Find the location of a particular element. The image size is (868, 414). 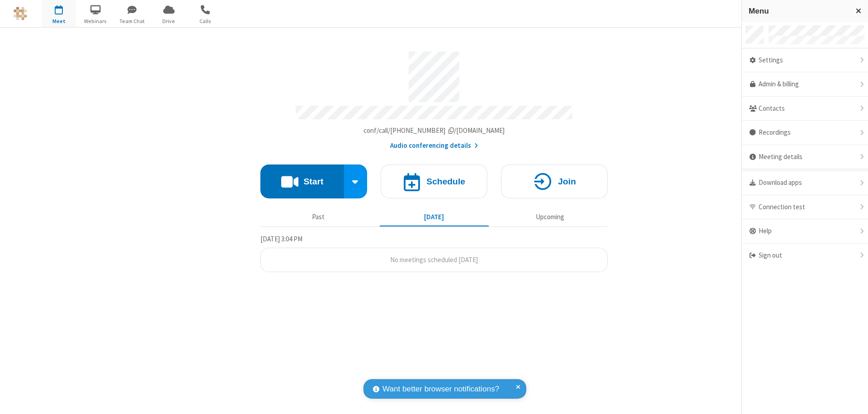

a: Admin & billing is located at coordinates (805, 85).